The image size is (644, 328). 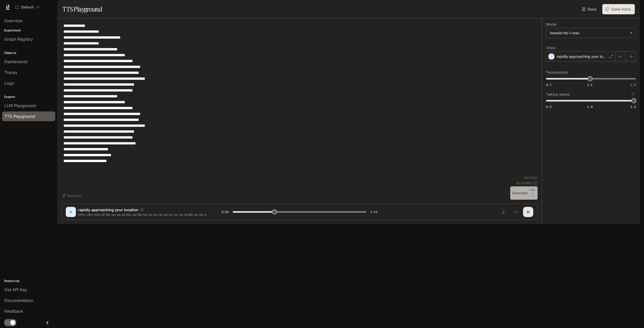 I want to click on a: Docs, so click(x=589, y=9).